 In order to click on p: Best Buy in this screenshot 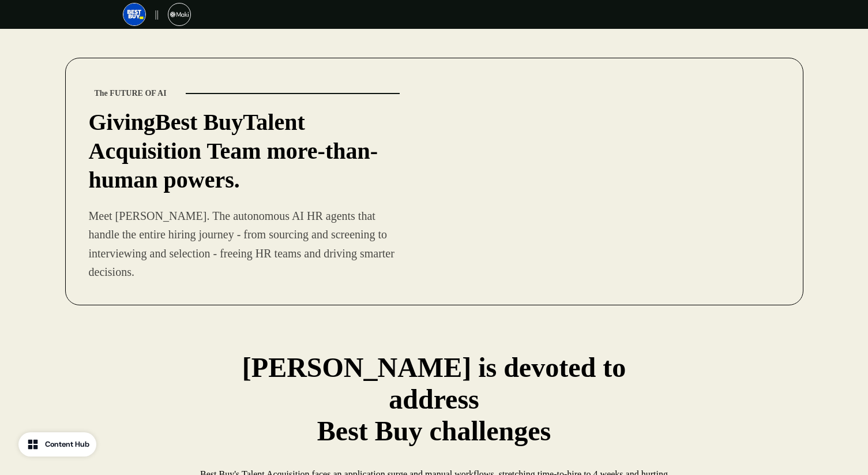, I will do `click(247, 151)`.